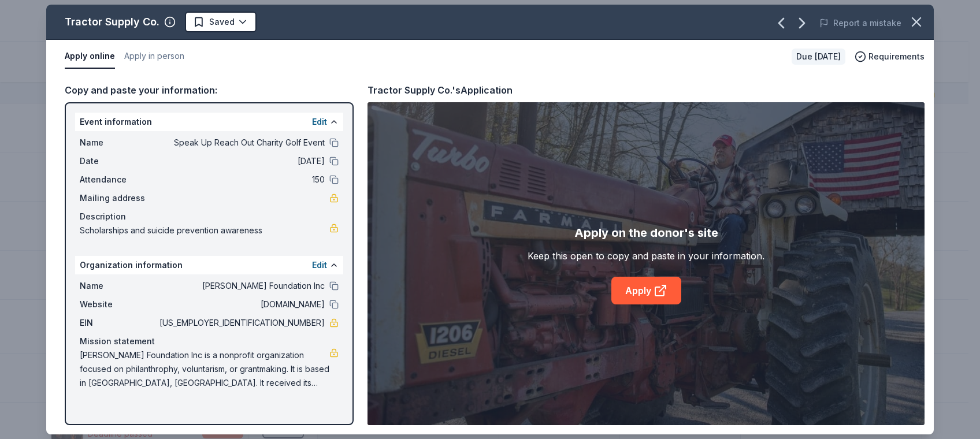  What do you see at coordinates (860, 23) in the screenshot?
I see `button: Report a mistake` at bounding box center [860, 23].